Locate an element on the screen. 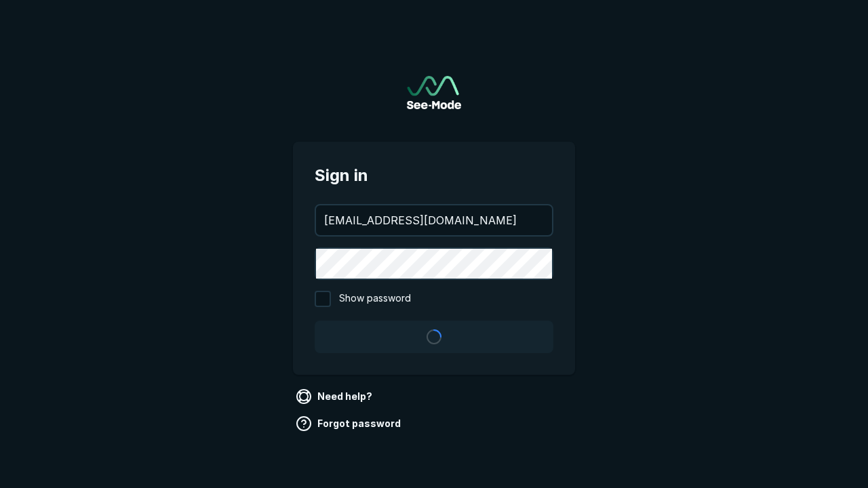 This screenshot has height=488, width=868. a: Go to sign in is located at coordinates (434, 92).